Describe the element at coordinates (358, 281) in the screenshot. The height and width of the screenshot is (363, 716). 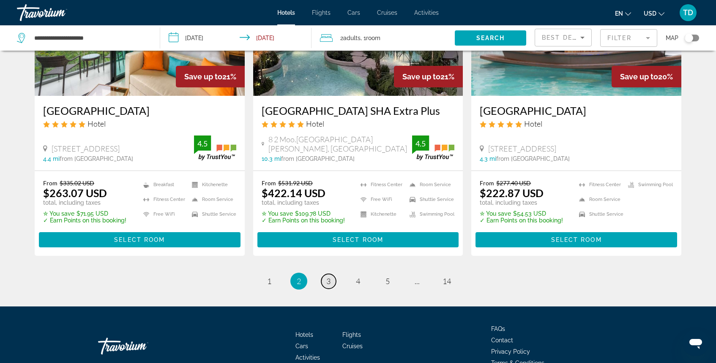
I see `nav: Pagination` at that location.